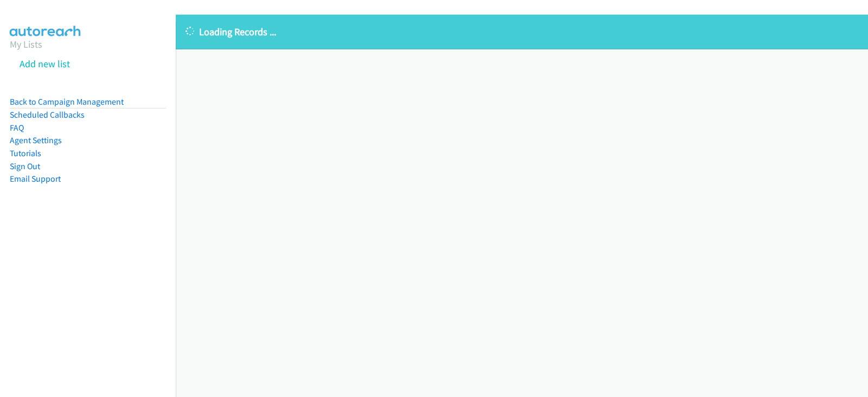 The width and height of the screenshot is (868, 397). Describe the element at coordinates (522, 31) in the screenshot. I see `p: Loading Records ...` at that location.